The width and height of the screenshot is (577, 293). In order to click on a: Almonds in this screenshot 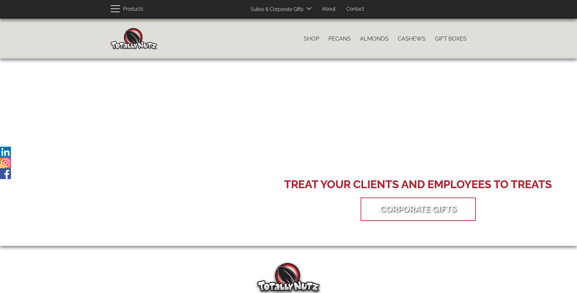, I will do `click(374, 39)`.